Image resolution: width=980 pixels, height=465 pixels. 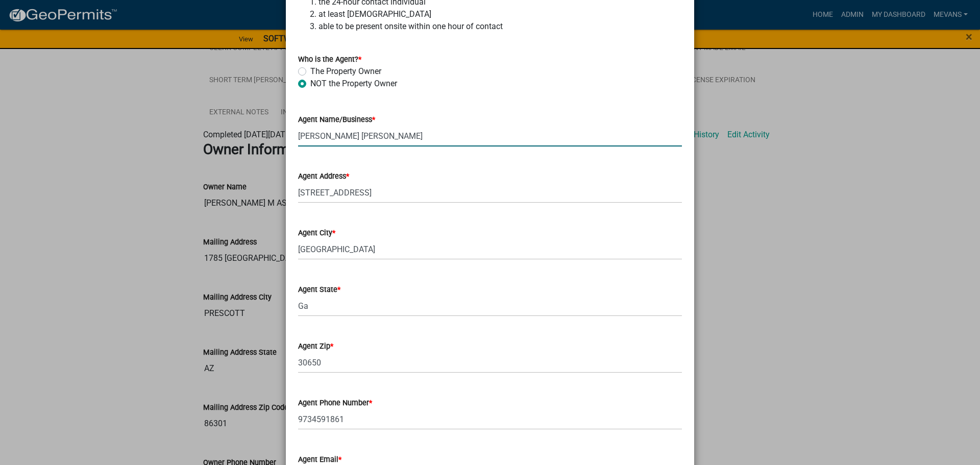 I want to click on label: Agent City, so click(x=317, y=234).